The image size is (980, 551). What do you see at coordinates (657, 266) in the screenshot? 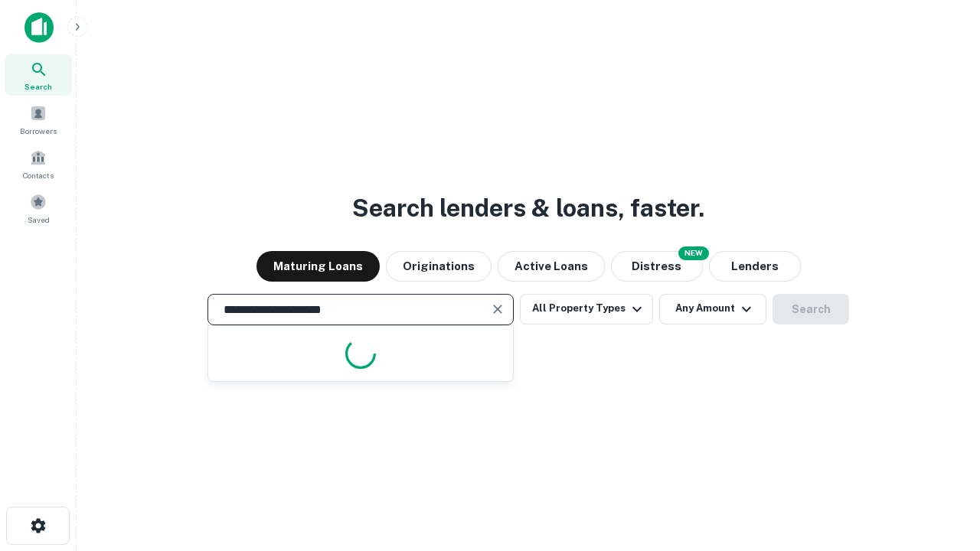
I see `button: Search distressed loans with lien and other non-mortgage details.` at bounding box center [657, 266].